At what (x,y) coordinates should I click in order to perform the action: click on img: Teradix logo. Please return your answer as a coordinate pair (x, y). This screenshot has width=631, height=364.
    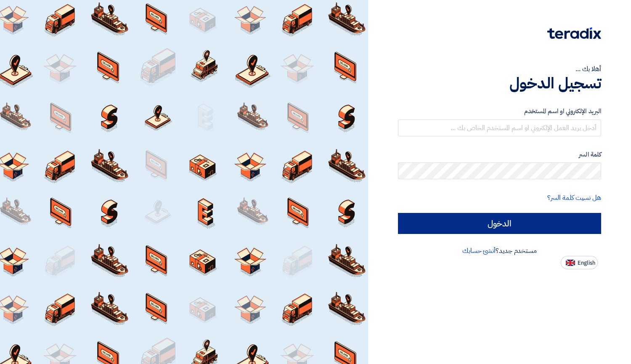
    Looking at the image, I should click on (573, 33).